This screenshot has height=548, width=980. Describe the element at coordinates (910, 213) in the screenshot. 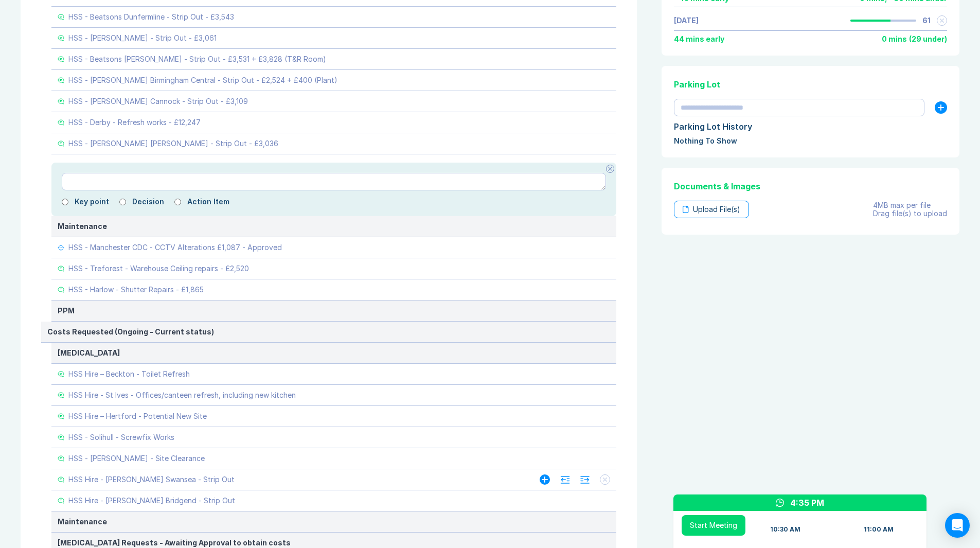

I see `div: Drag file(s) to upload` at that location.